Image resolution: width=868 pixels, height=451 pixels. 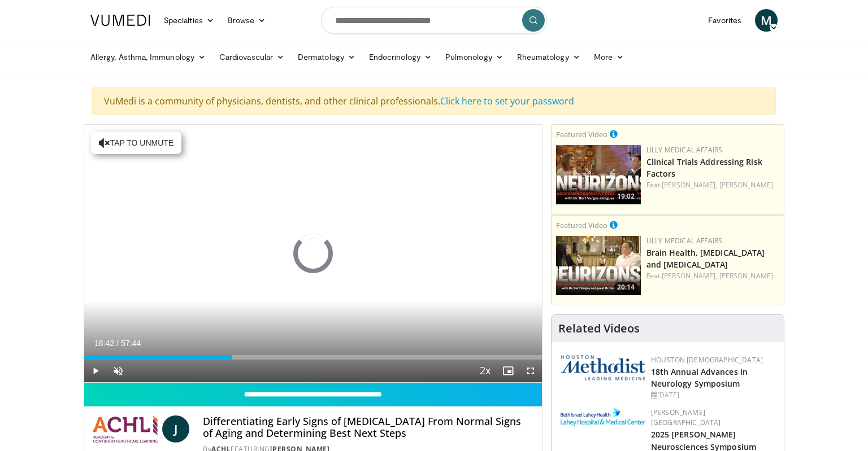 What do you see at coordinates (699, 378) in the screenshot?
I see `a: 18th Annual Advances in Neurology Symposium` at bounding box center [699, 378].